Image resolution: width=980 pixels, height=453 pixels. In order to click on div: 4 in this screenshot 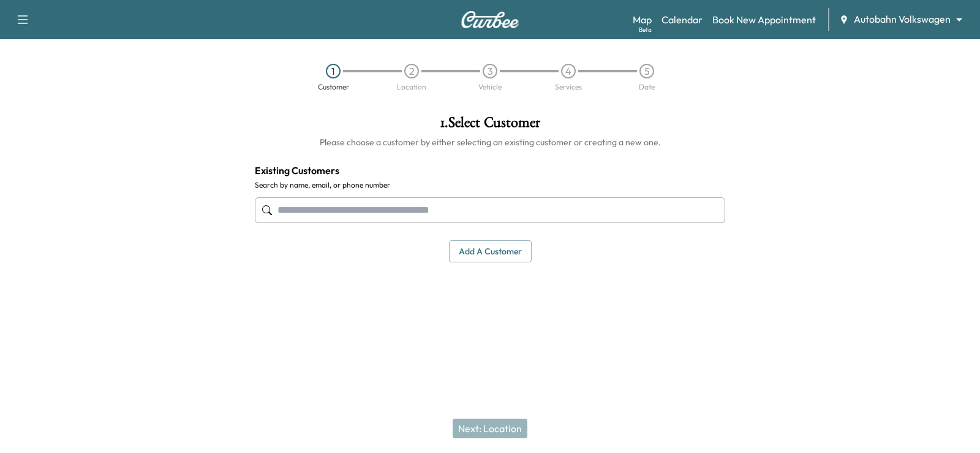, I will do `click(568, 71)`.